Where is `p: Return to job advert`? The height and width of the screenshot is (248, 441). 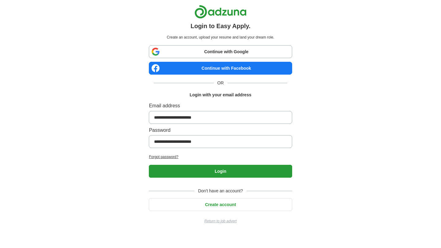 p: Return to job advert is located at coordinates (220, 221).